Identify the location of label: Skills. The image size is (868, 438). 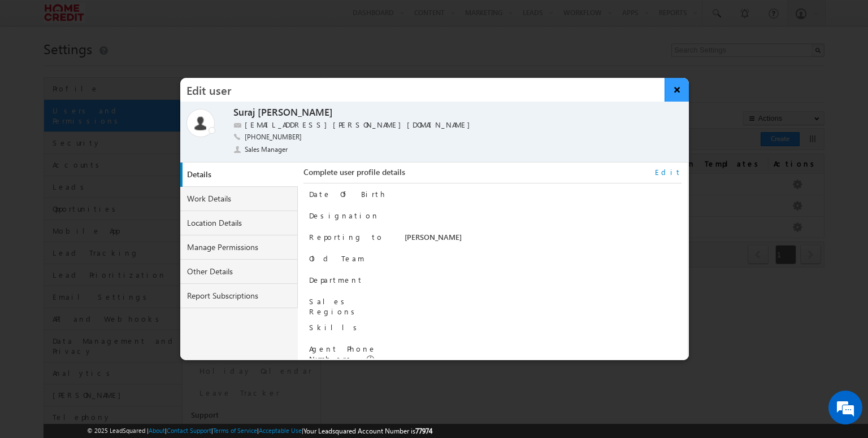
(335, 327).